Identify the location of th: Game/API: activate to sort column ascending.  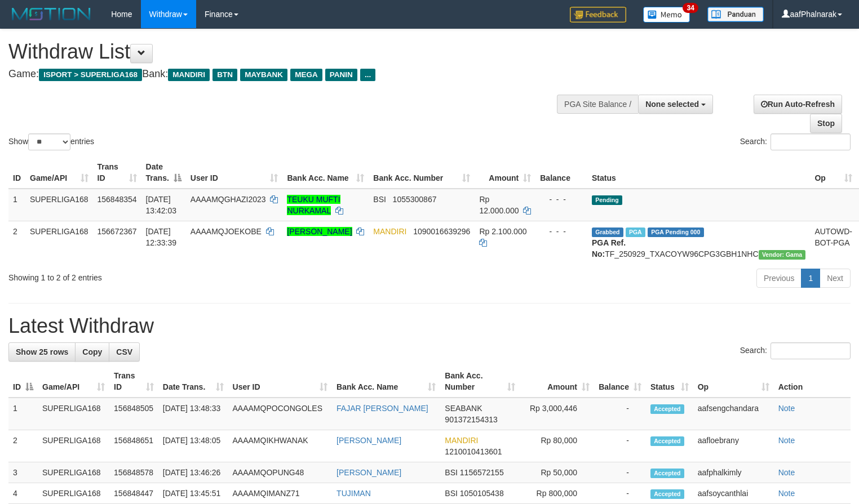
(59, 172).